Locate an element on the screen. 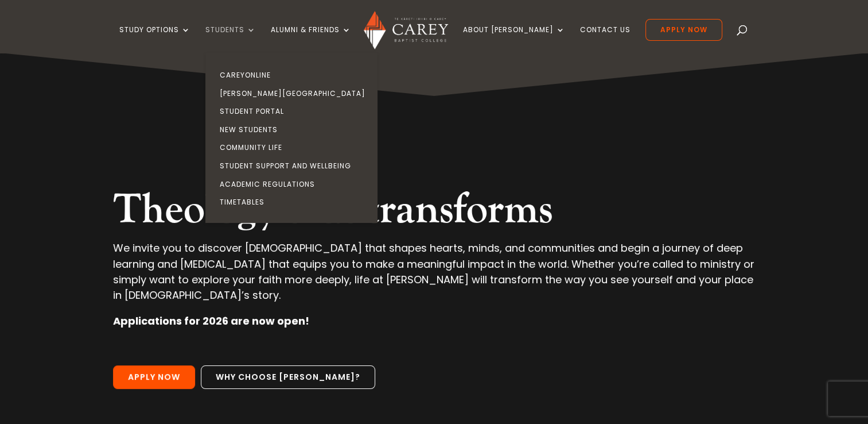  a: Academic Regulations is located at coordinates (294, 184).